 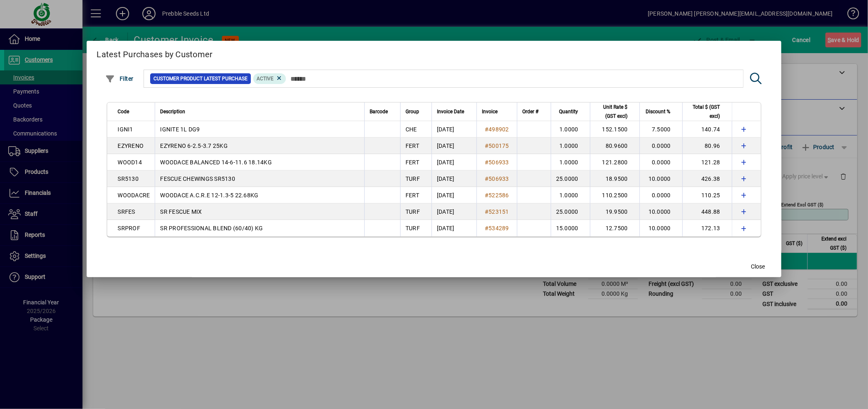 What do you see at coordinates (661, 112) in the screenshot?
I see `div: Discount %` at bounding box center [661, 112].